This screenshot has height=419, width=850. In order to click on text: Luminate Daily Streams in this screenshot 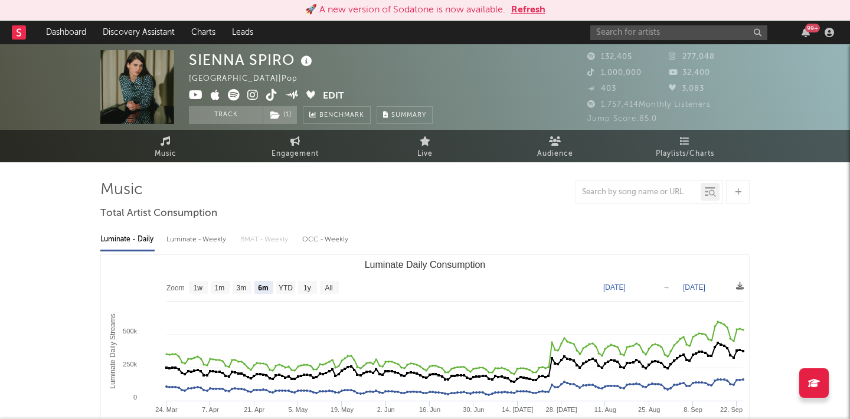, I will do `click(113, 351)`.